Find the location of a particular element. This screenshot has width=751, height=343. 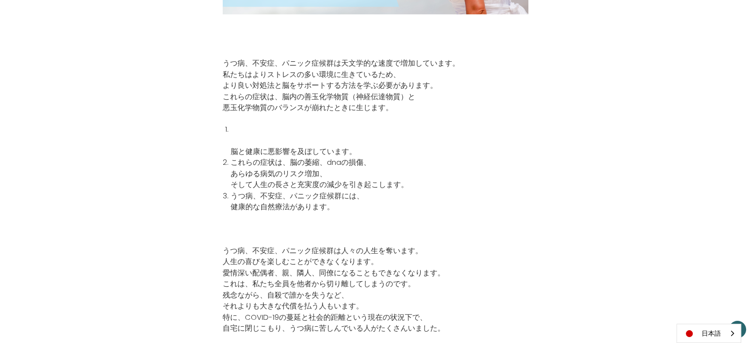

a: 日本語 is located at coordinates (709, 333).